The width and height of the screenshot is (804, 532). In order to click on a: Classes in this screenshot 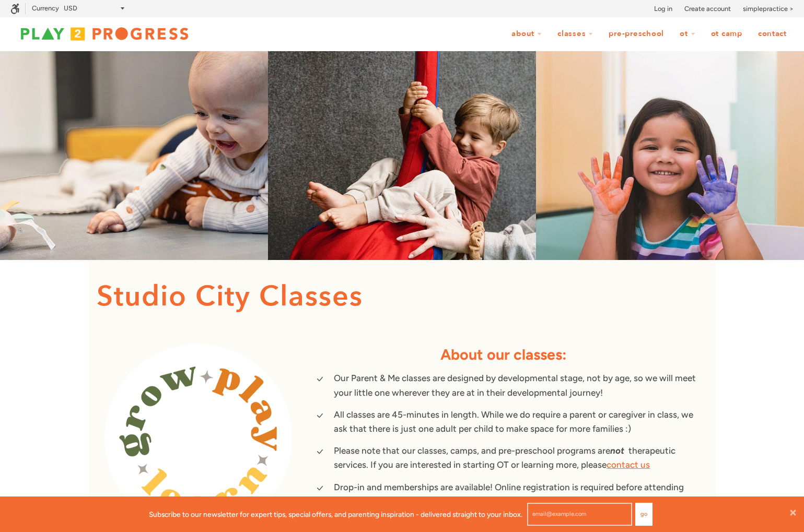, I will do `click(575, 34)`.